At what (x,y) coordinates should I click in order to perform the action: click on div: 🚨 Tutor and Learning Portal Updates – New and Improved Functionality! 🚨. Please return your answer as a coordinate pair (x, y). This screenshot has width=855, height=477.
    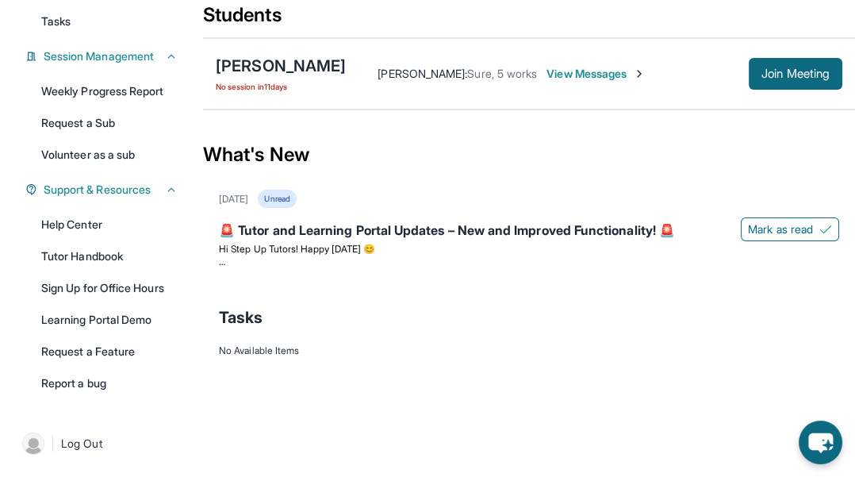
    Looking at the image, I should click on (529, 232).